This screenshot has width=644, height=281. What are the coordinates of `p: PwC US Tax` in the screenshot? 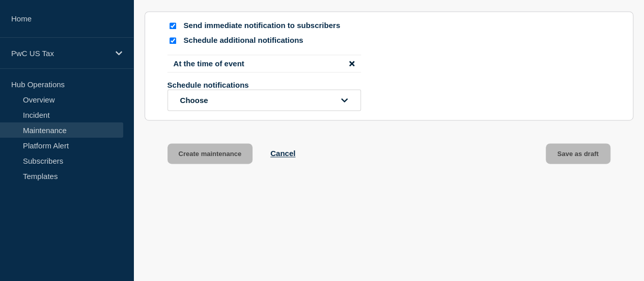 It's located at (60, 53).